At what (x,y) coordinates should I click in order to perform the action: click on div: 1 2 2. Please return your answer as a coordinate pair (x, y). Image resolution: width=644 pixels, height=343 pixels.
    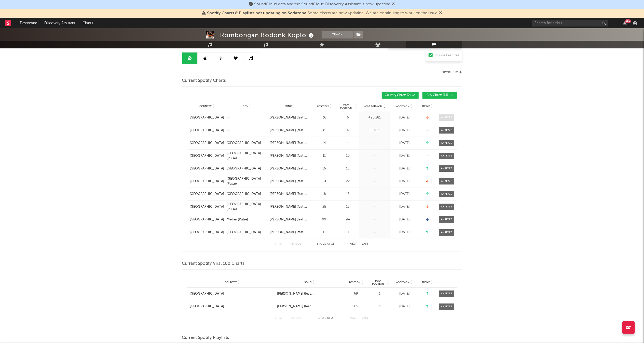
    Looking at the image, I should click on (326, 318).